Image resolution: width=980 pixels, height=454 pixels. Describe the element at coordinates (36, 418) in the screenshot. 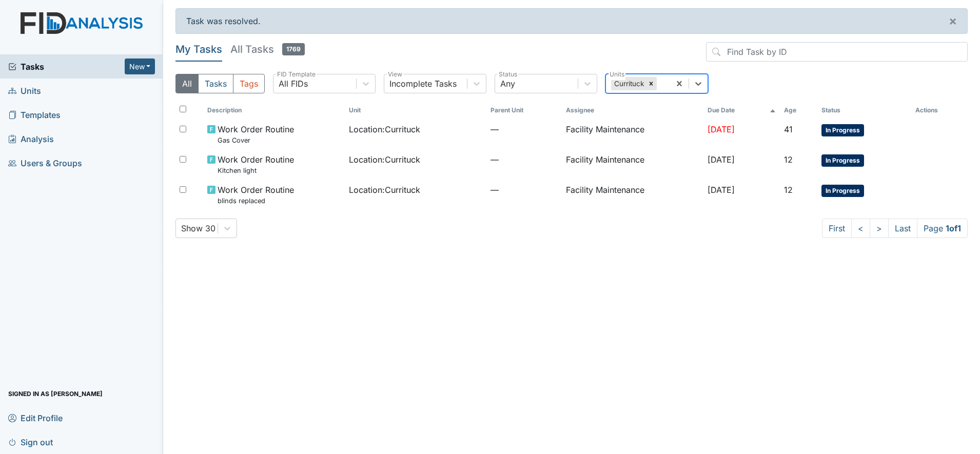

I see `span: Edit Profile` at that location.